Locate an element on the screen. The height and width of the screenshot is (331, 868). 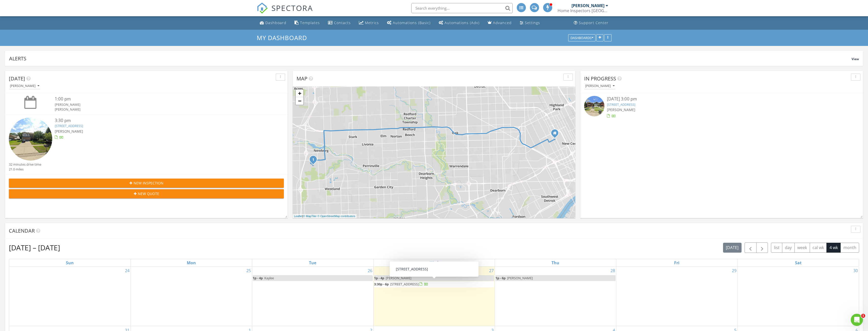
a: Go to August 26, 2025 is located at coordinates (370, 271).